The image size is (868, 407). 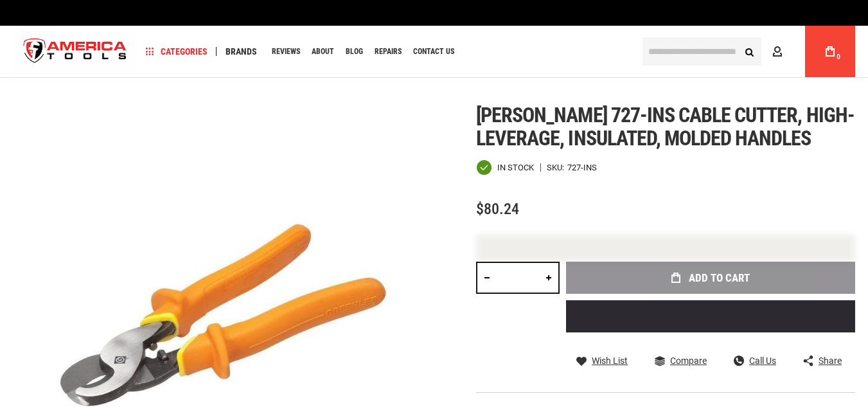 I want to click on a: Contact Us, so click(x=434, y=52).